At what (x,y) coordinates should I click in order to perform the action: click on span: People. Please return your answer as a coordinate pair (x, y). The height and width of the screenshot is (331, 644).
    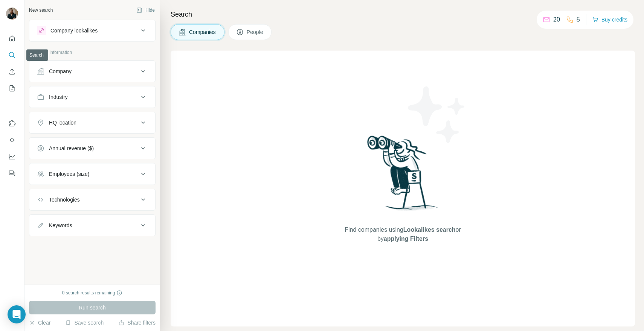
    Looking at the image, I should click on (255, 32).